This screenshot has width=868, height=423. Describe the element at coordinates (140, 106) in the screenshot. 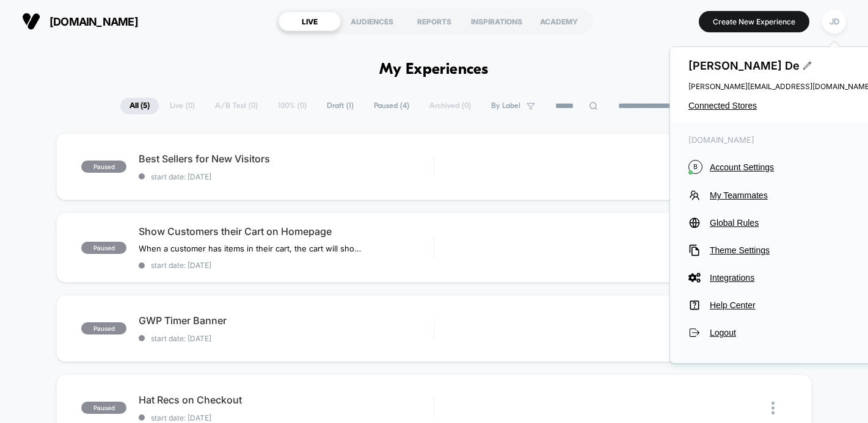

I see `span: All ( 5 )` at that location.